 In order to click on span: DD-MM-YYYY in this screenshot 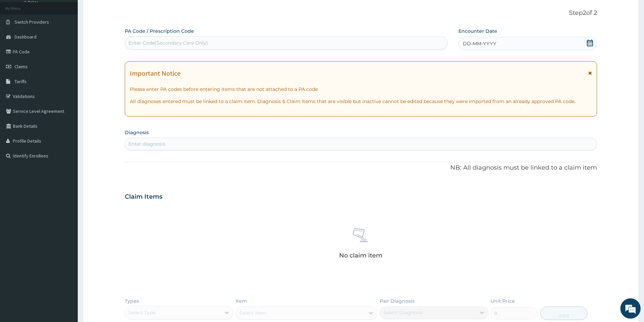, I will do `click(480, 44)`.